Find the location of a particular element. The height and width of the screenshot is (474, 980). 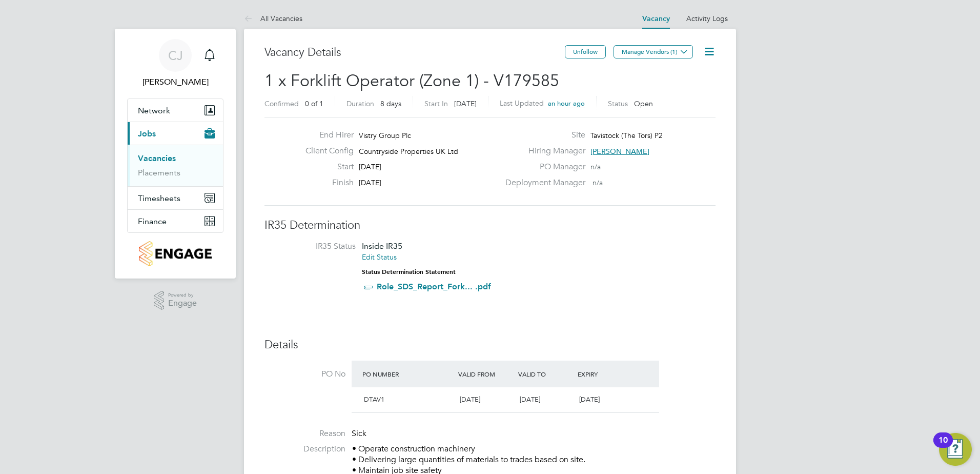

strong: Status Determination Statement is located at coordinates (409, 272).